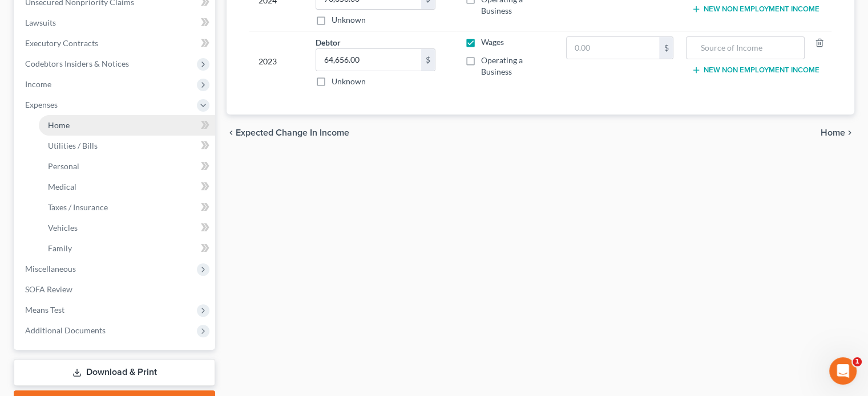 This screenshot has width=868, height=396. I want to click on span: Lawsuits, so click(41, 22).